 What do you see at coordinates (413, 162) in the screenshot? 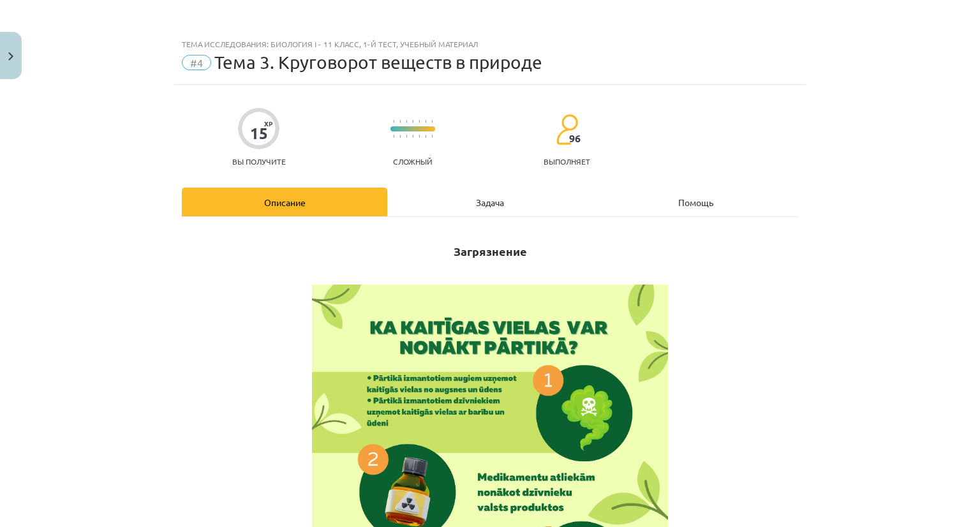
I see `font: Сложный` at bounding box center [413, 162].